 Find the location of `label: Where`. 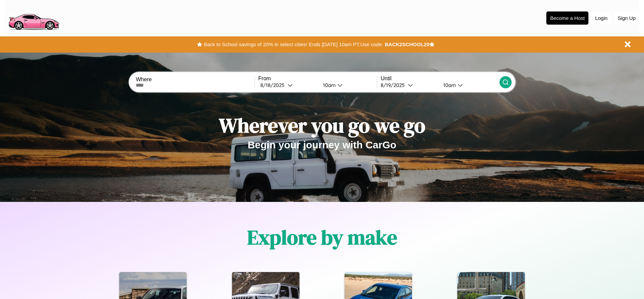

label: Where is located at coordinates (195, 79).